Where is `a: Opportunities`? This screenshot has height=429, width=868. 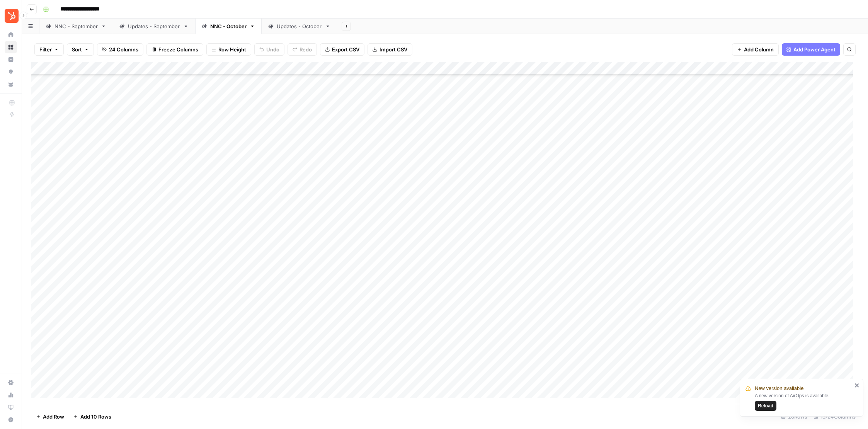 a: Opportunities is located at coordinates (11, 72).